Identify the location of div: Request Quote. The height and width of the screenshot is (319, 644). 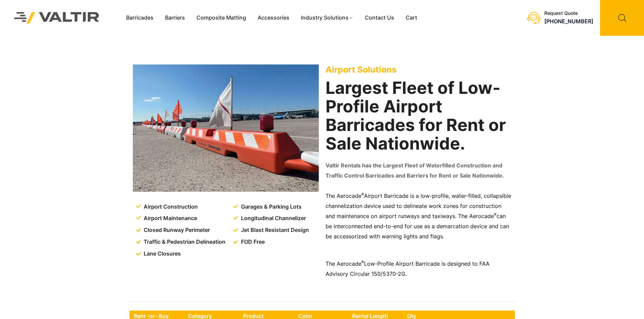
(568, 13).